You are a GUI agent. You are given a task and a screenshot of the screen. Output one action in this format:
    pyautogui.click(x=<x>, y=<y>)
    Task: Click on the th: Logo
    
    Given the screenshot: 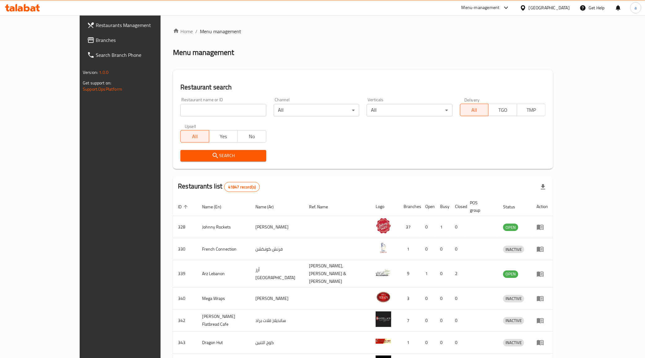 What is the action you would take?
    pyautogui.click(x=385, y=206)
    